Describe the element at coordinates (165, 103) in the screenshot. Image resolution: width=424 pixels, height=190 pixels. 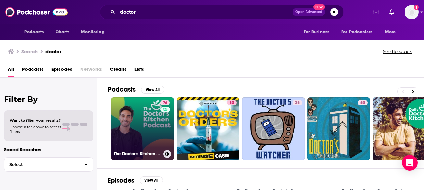
I see `a: 76` at that location.